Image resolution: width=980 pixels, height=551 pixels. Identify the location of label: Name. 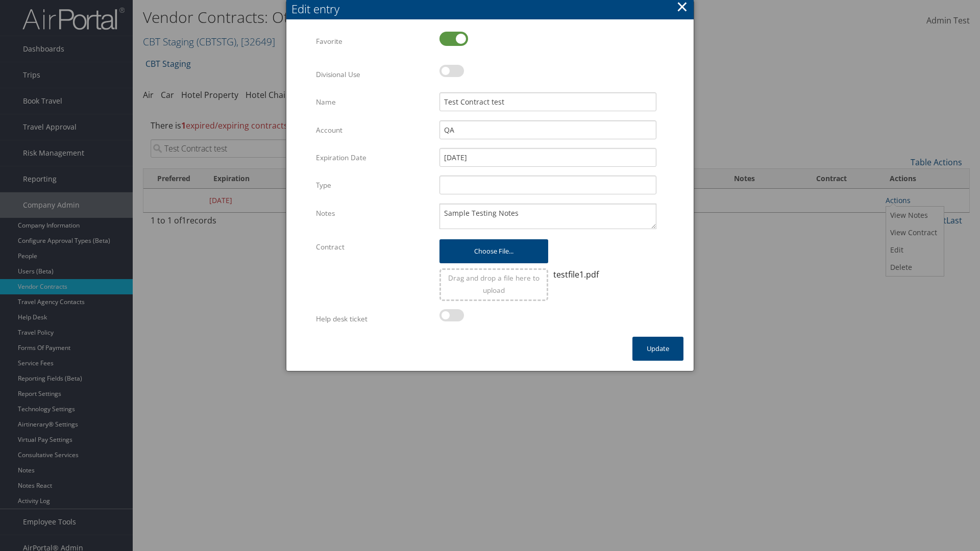
(373, 102).